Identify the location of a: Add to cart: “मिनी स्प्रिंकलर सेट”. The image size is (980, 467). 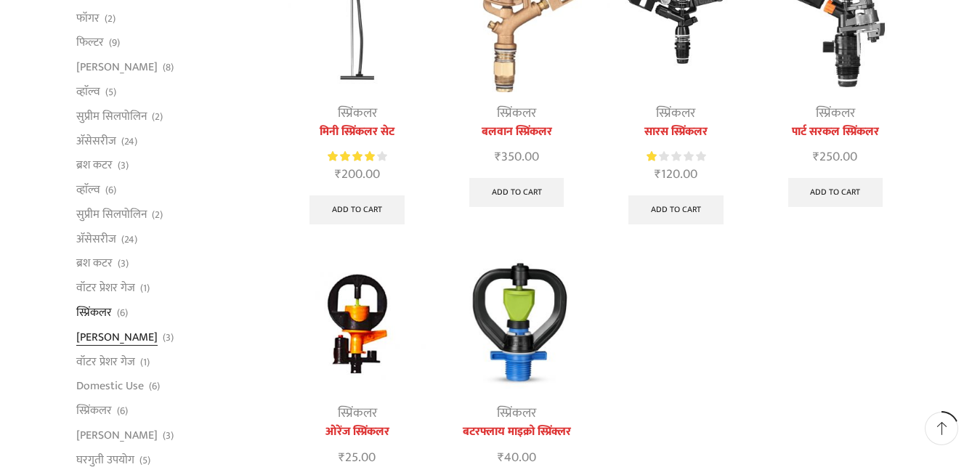
(357, 210).